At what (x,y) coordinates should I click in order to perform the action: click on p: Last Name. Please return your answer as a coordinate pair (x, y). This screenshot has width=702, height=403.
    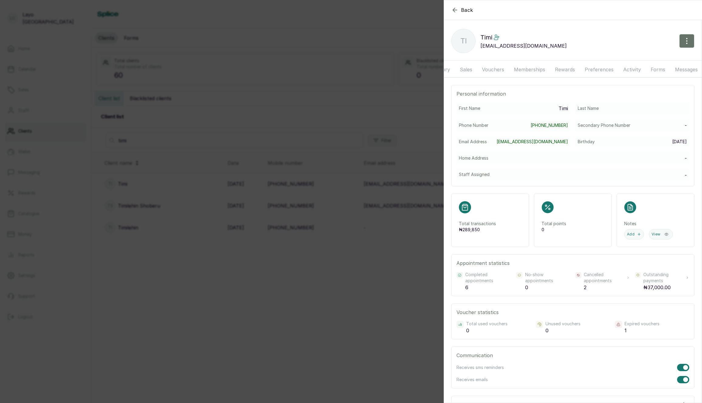
    Looking at the image, I should click on (588, 108).